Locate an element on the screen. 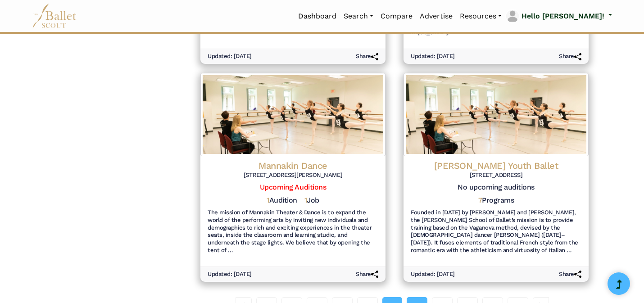  span: 7 is located at coordinates (480, 200).